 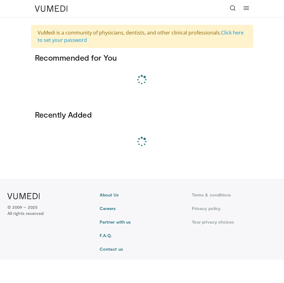 What do you see at coordinates (142, 36) in the screenshot?
I see `div: VuMedi is a community of physicians, dentists, and other clinical professionals.` at bounding box center [142, 36].